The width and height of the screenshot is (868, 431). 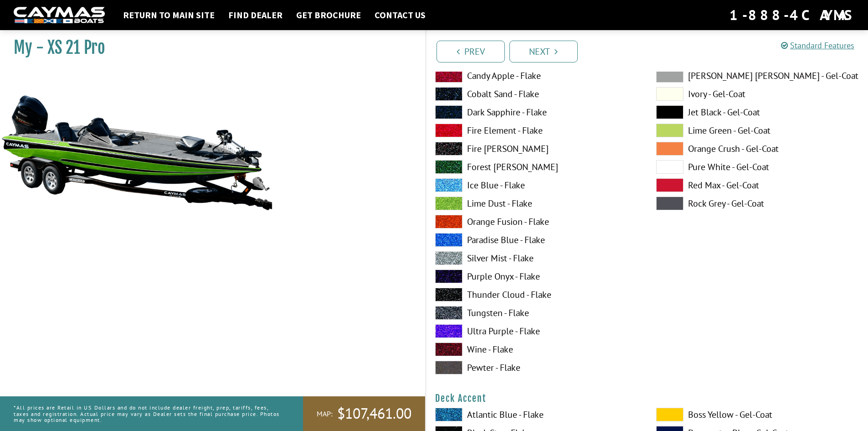 What do you see at coordinates (537, 130) in the screenshot?
I see `label: Fire Element - Flake` at bounding box center [537, 130].